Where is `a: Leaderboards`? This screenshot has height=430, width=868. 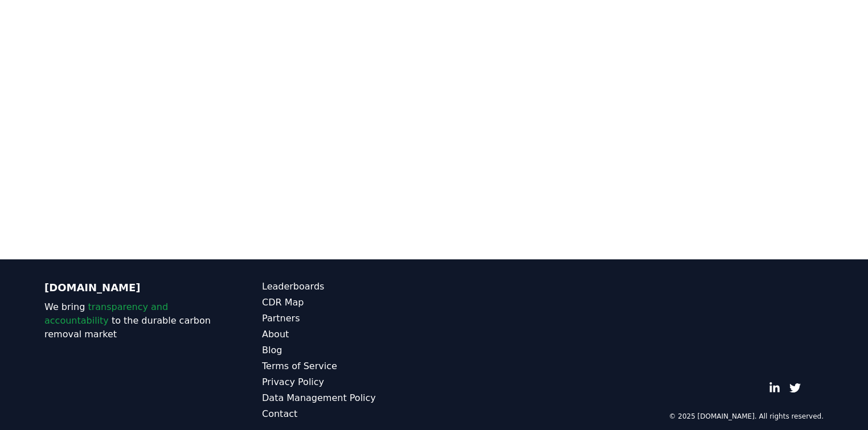
a: Leaderboards is located at coordinates (348, 287).